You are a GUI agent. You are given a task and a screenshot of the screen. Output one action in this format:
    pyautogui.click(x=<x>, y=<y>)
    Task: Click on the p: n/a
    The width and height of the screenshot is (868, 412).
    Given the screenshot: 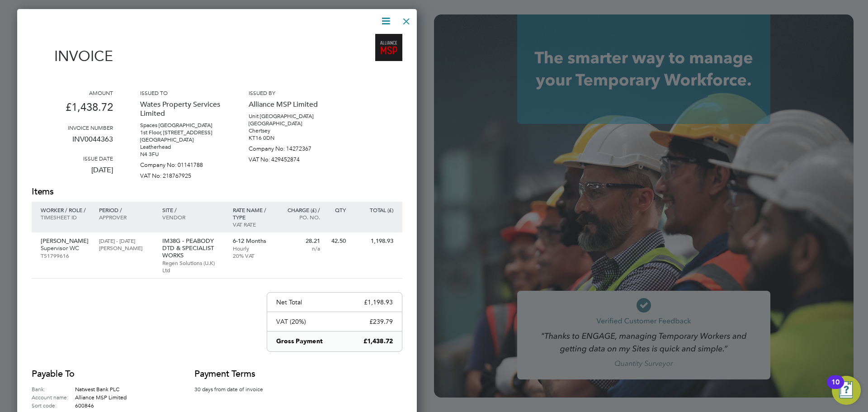 What is the action you would take?
    pyautogui.click(x=300, y=248)
    